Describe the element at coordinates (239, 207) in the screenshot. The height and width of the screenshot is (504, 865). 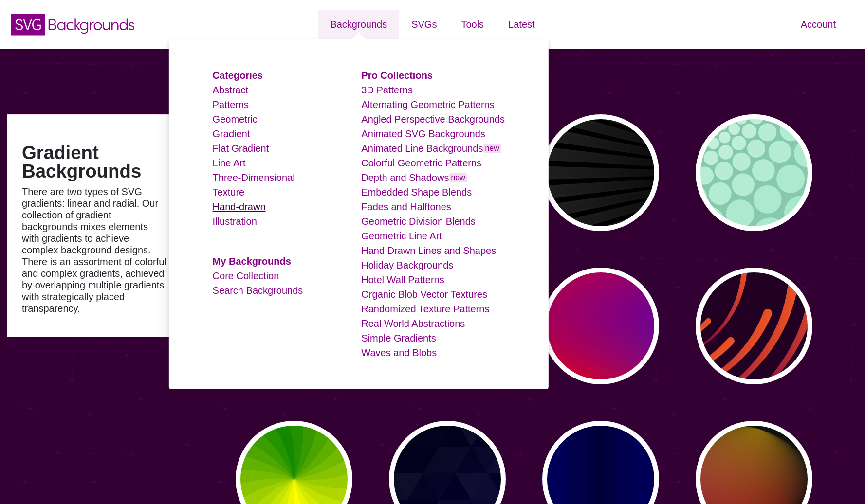
I see `a: Hand-drawn` at that location.